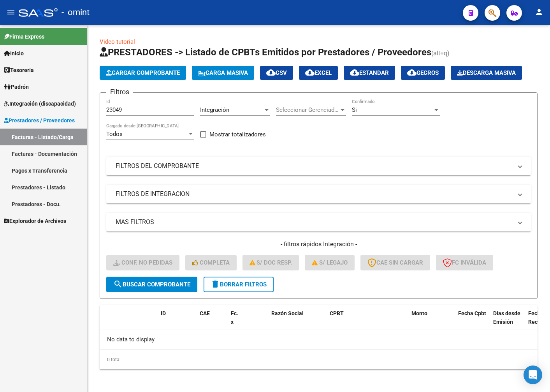  What do you see at coordinates (239, 284) in the screenshot?
I see `button: Borrar Filtros` at bounding box center [239, 284].